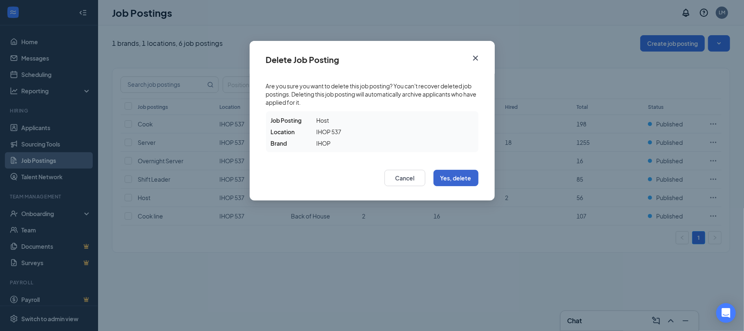 The width and height of the screenshot is (744, 331). What do you see at coordinates (405, 178) in the screenshot?
I see `button: Cancel` at bounding box center [405, 178].